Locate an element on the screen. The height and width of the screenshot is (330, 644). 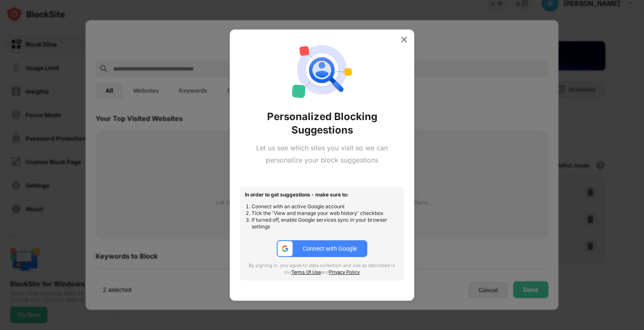
span: By signing in, you agree to data collection and use as described in our is located at coordinates (322, 268).